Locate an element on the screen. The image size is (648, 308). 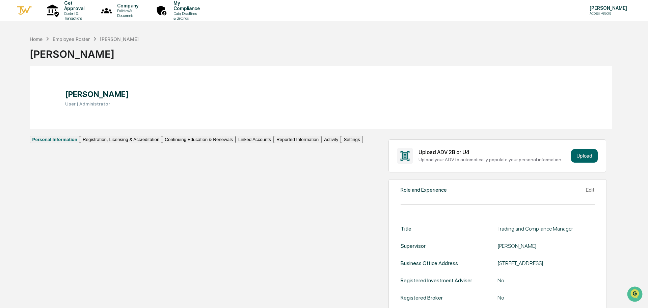
button: Personal Information is located at coordinates (55, 139).